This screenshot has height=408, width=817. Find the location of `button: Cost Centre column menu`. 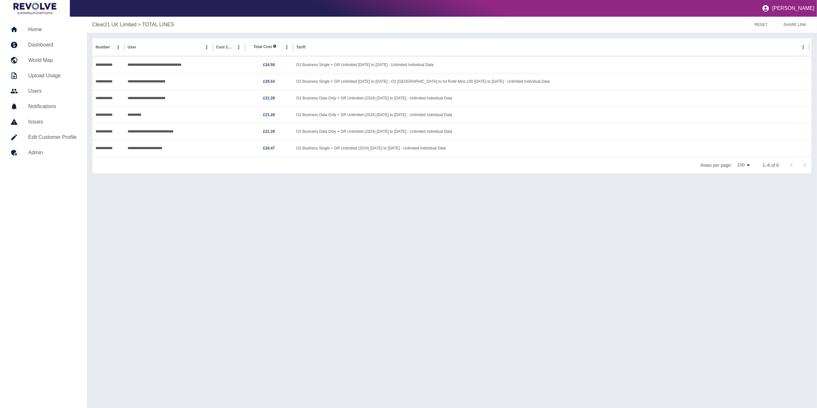

button: Cost Centre column menu is located at coordinates (239, 47).